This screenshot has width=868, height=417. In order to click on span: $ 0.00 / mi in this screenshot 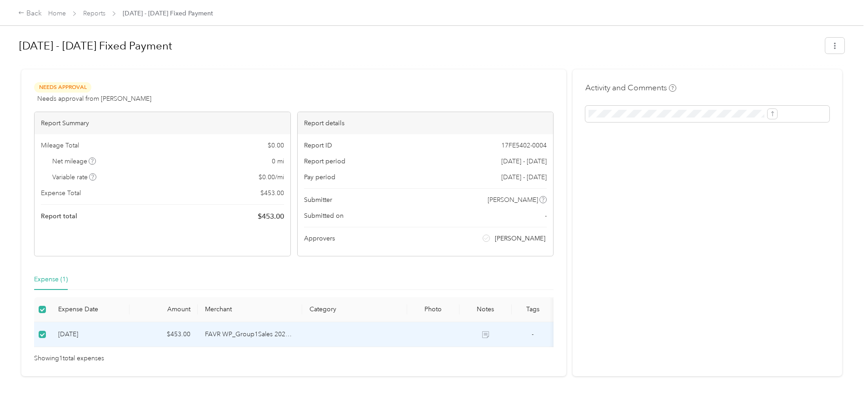, I will do `click(271, 177)`.